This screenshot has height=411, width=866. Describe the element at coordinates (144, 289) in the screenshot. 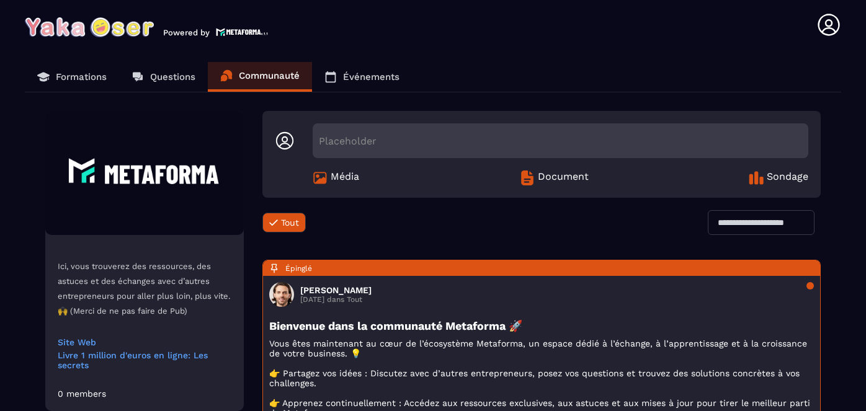

I see `p: Ici, vous trouverez des ressources, des astuces et des échanges avec d’autres entrepreneurs pour ...` at that location.